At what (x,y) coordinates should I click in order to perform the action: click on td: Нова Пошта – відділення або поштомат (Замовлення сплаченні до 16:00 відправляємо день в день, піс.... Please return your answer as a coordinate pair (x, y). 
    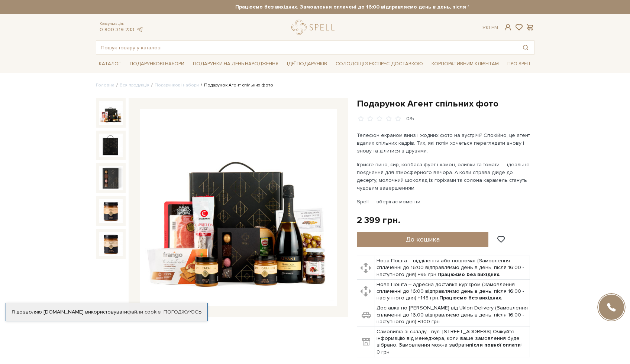
    Looking at the image, I should click on (452, 268).